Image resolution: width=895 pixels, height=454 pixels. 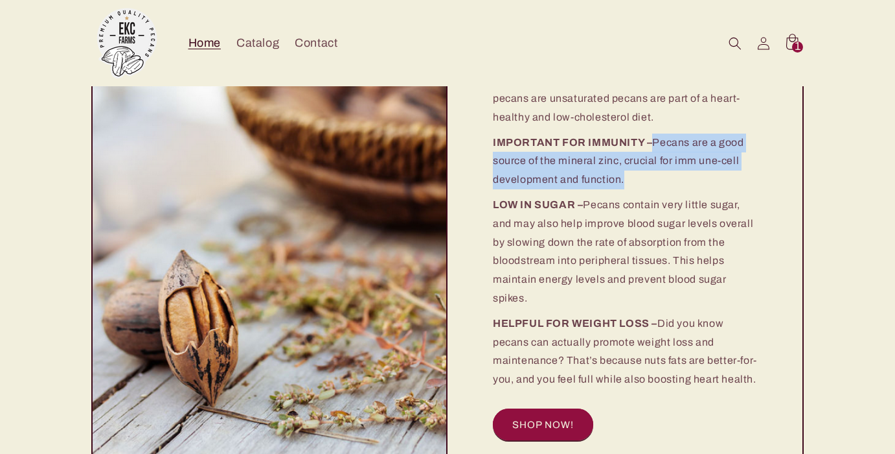 What do you see at coordinates (573, 142) in the screenshot?
I see `strong: IMPORTANT FOR IMMUNITY –` at bounding box center [573, 142].